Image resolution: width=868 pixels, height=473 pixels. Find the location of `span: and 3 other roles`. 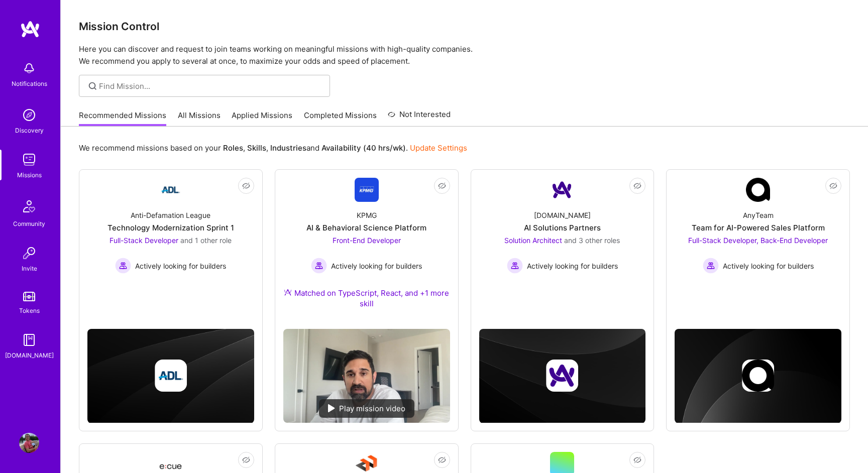

span: and 3 other roles is located at coordinates (591, 240).